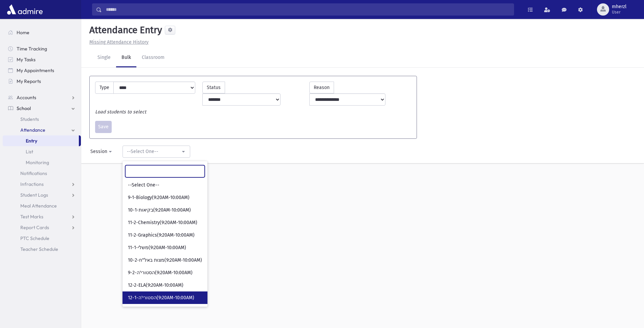 This screenshot has height=328, width=644. Describe the element at coordinates (42, 59) in the screenshot. I see `a: My Tasks` at that location.